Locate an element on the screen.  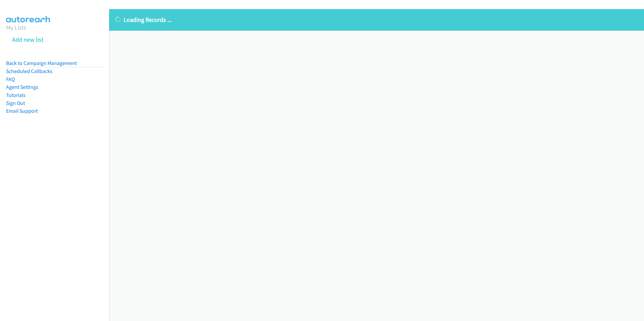
p: Loading Records ... is located at coordinates (377, 20).